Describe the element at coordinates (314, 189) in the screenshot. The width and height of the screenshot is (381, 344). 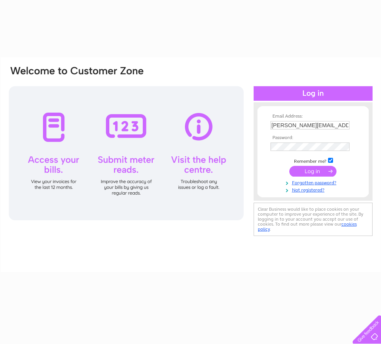
I see `a: Not registered?` at that location.